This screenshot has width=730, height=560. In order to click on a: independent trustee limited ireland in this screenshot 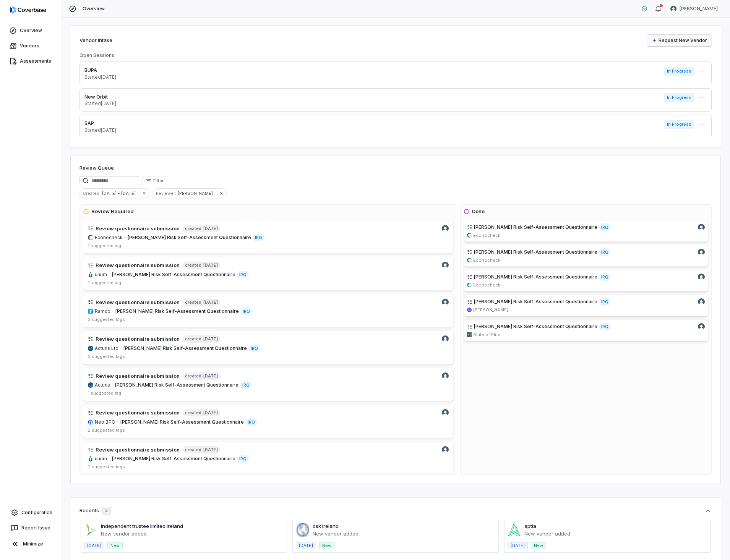, I will do `click(141, 526)`.